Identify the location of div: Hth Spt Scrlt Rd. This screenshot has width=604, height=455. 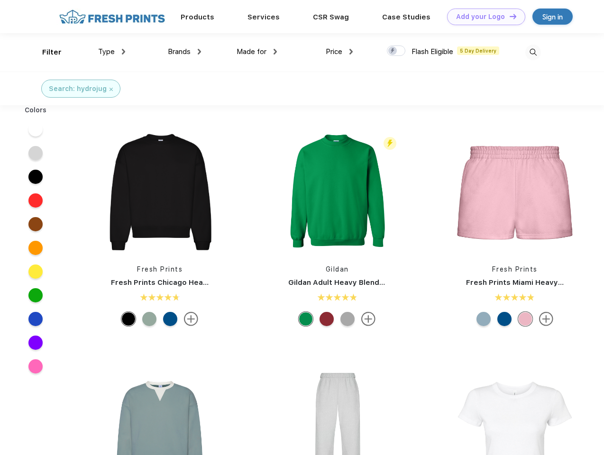
(327, 319).